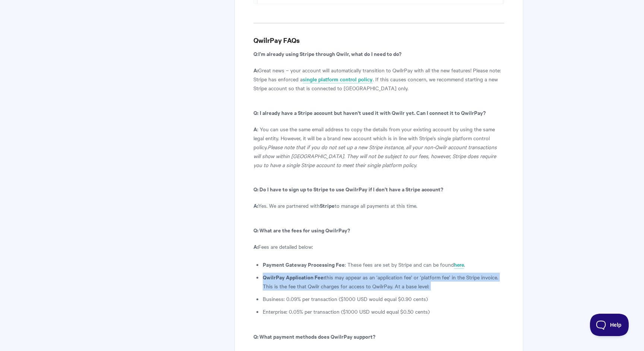 The width and height of the screenshot is (644, 351). I want to click on b: Q:, so click(256, 112).